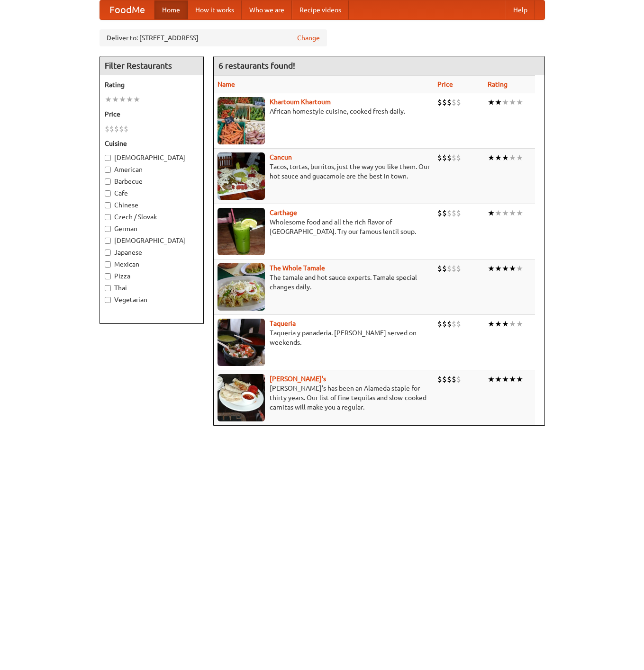 The height and width of the screenshot is (670, 644). What do you see at coordinates (241, 176) in the screenshot?
I see `img: cancun.jpg` at bounding box center [241, 176].